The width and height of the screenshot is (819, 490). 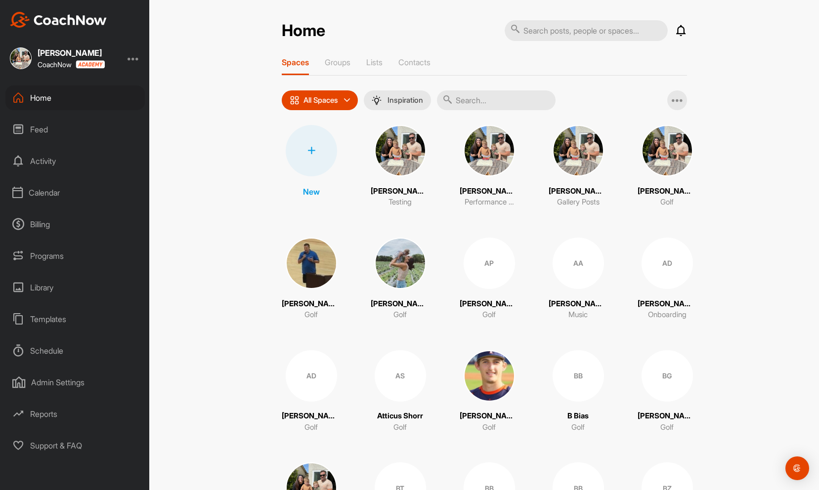 I want to click on p: Onboarding, so click(x=667, y=315).